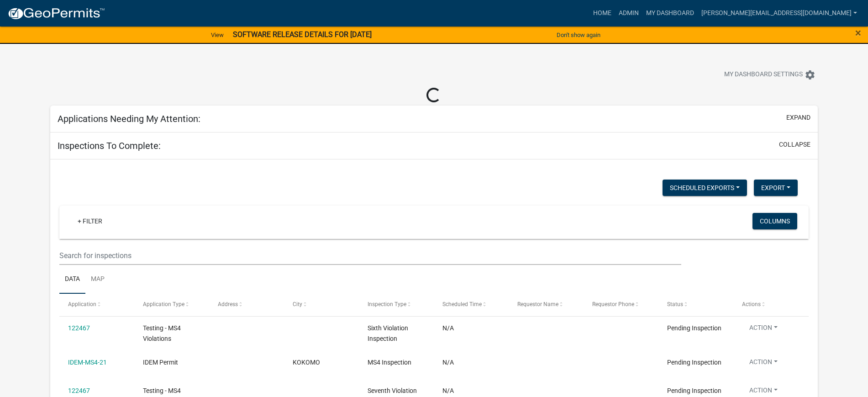 The height and width of the screenshot is (397, 868). Describe the element at coordinates (705, 188) in the screenshot. I see `button: Scheduled Exports` at that location.